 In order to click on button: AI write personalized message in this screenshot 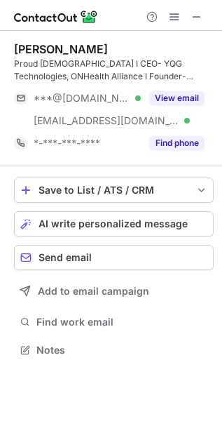, I will do `click(114, 224)`.